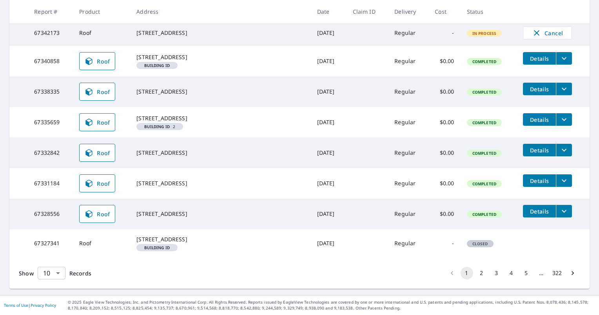  Describe the element at coordinates (43, 305) in the screenshot. I see `a: Privacy Policy` at that location.